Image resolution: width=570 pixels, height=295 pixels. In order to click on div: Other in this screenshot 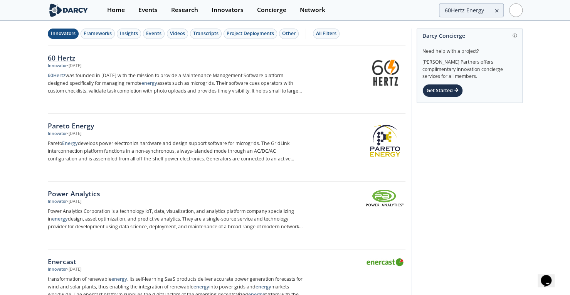, I will do `click(289, 34)`.